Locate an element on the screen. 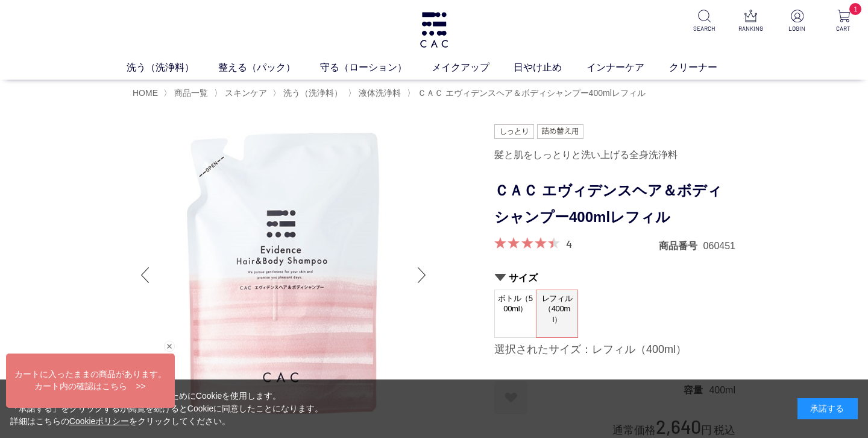 This screenshot has width=868, height=438. a: クリーナー is located at coordinates (705, 67).